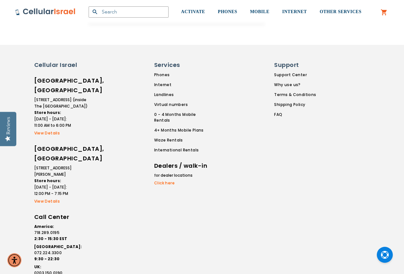  I want to click on span: INTERNET, so click(294, 12).